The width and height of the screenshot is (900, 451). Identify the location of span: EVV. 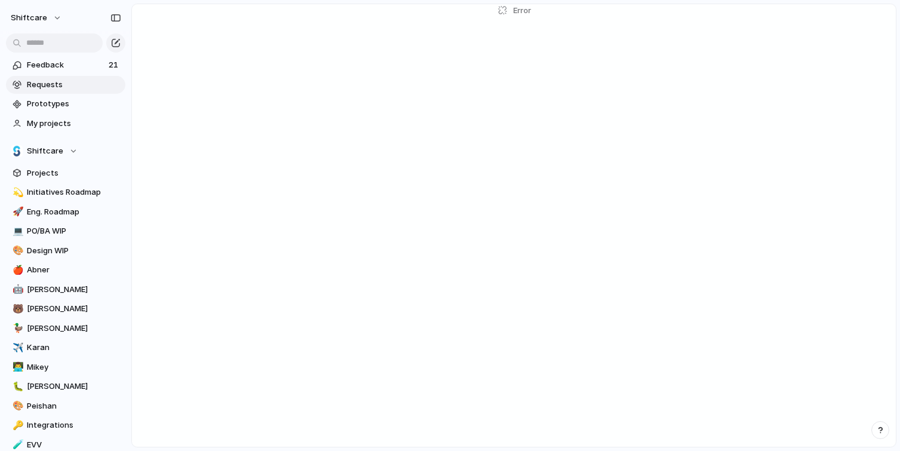
(74, 445).